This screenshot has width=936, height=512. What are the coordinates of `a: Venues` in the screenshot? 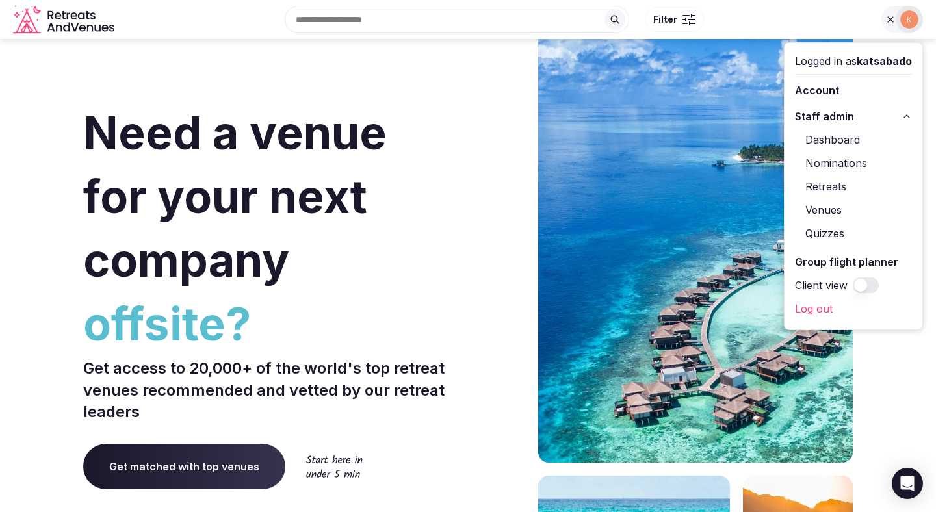 It's located at (853, 210).